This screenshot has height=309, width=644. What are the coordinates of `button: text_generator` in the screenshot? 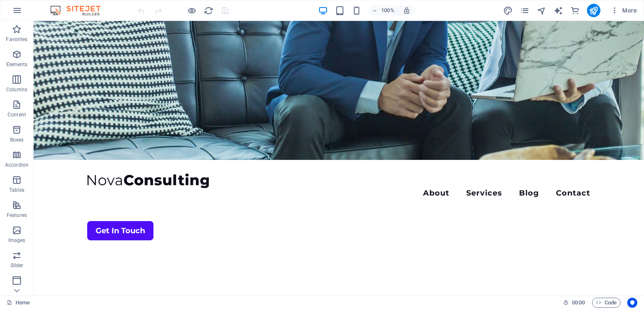 It's located at (558, 11).